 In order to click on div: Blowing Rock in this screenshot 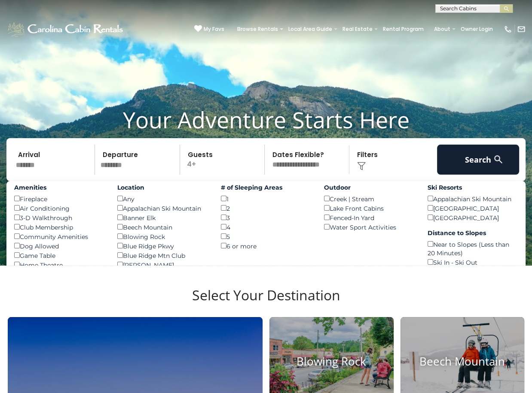, I will do `click(163, 237)`.